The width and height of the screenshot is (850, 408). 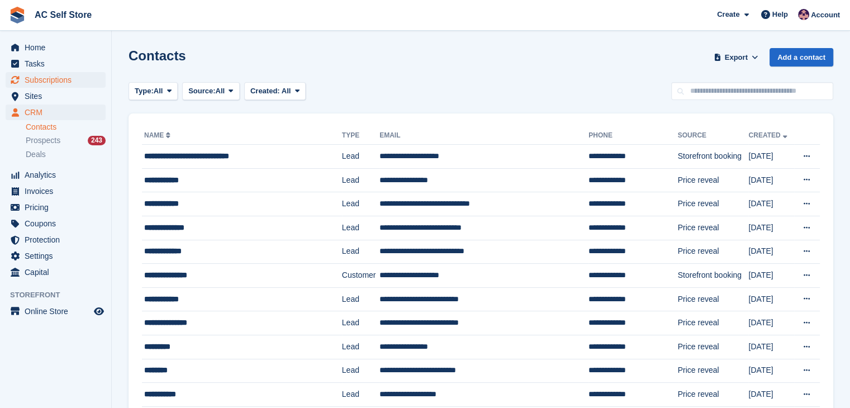 I want to click on span: Type:, so click(x=144, y=91).